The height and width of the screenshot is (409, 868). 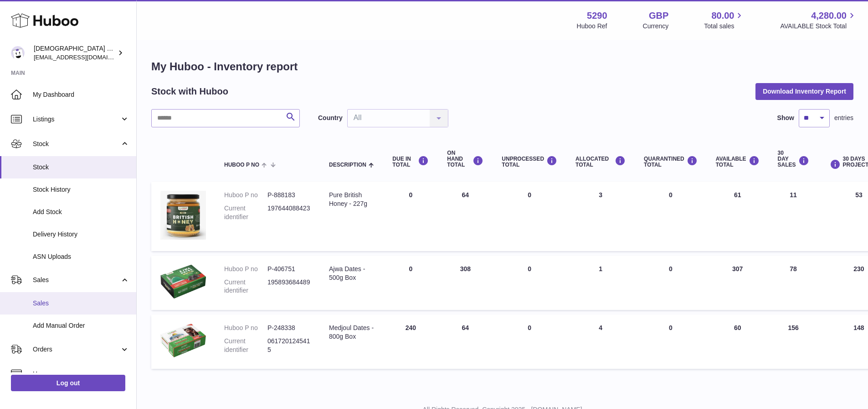 I want to click on button: Download Inventory Report, so click(x=804, y=91).